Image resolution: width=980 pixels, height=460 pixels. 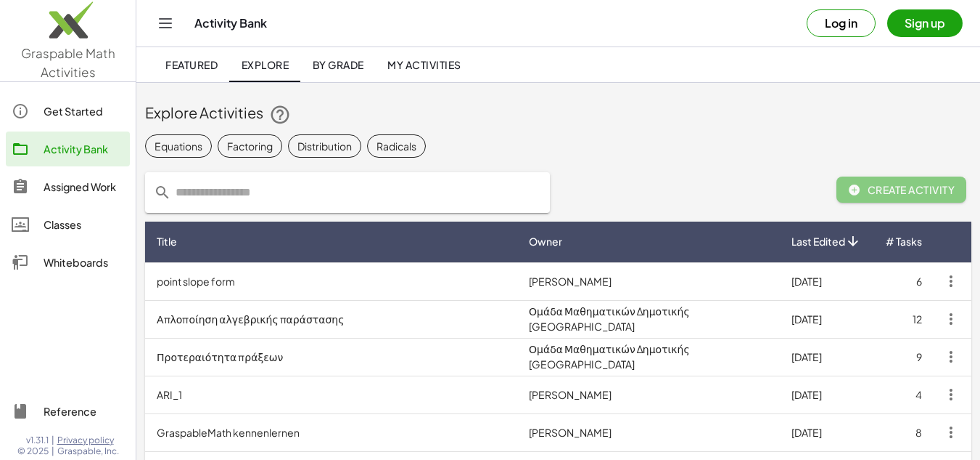 What do you see at coordinates (337, 65) in the screenshot?
I see `span: By Grade` at bounding box center [337, 65].